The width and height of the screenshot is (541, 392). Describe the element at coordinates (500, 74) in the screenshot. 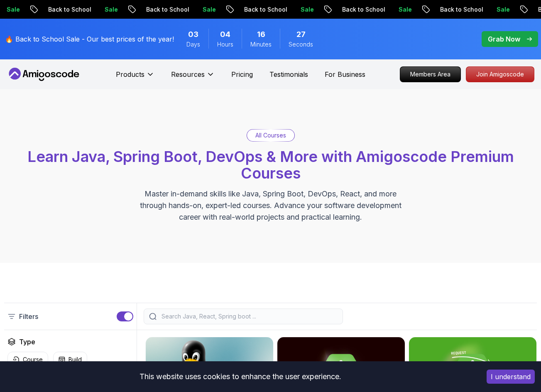

I see `p: Join Amigoscode` at that location.